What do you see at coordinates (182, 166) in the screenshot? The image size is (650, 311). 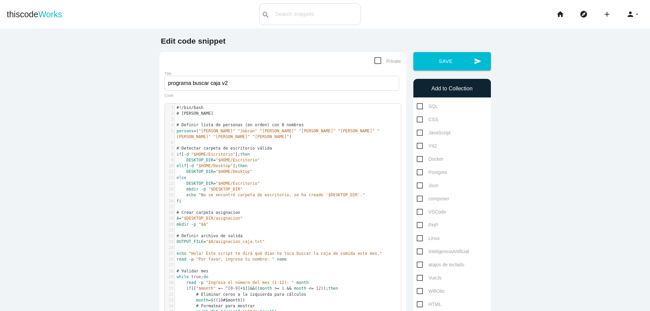 I see `span: elif` at bounding box center [182, 166].